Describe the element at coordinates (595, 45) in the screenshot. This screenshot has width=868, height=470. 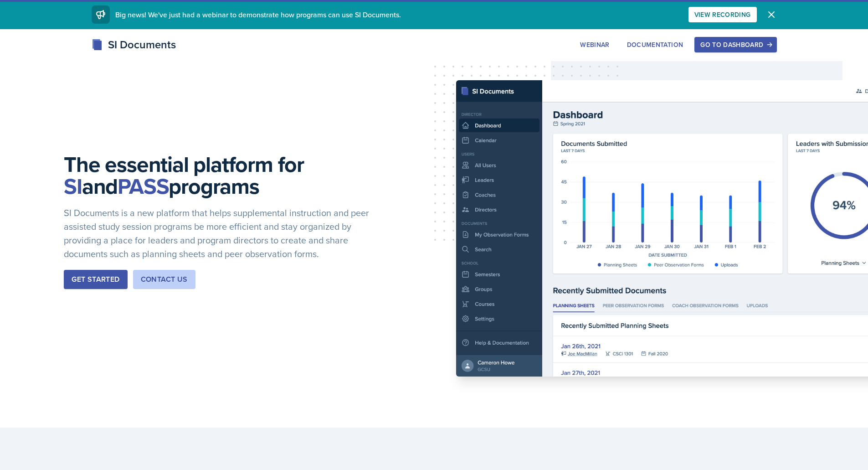
I see `button: Webinar` at that location.